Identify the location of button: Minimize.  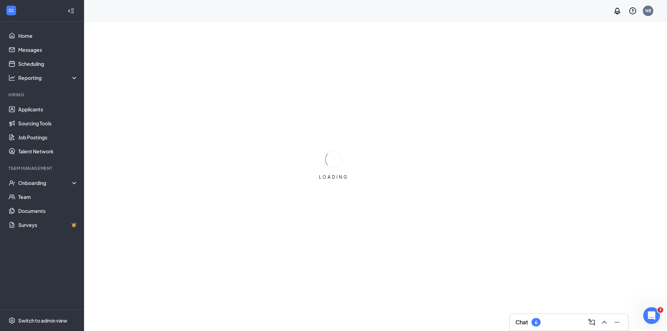
(617, 322).